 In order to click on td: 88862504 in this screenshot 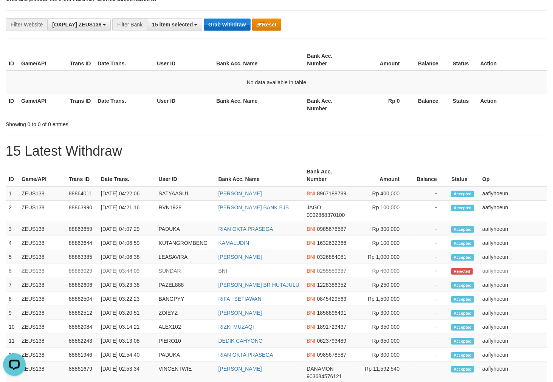, I will do `click(82, 299)`.